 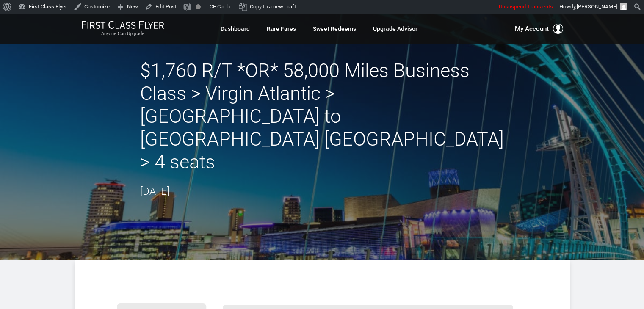 What do you see at coordinates (123, 25) in the screenshot?
I see `img: First Class Flyer` at bounding box center [123, 25].